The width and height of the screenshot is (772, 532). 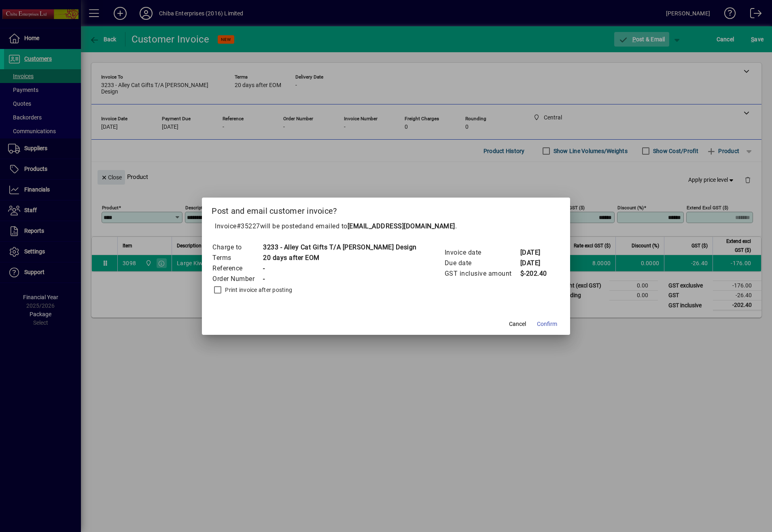 What do you see at coordinates (258, 290) in the screenshot?
I see `label: Print invoice after posting` at bounding box center [258, 290].